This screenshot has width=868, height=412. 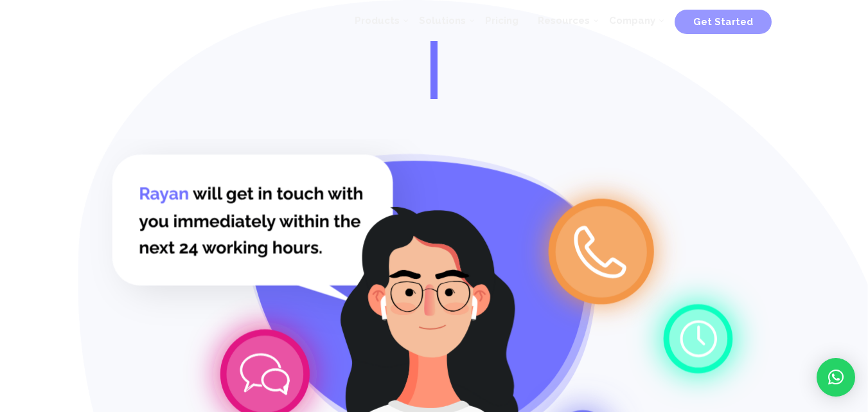 What do you see at coordinates (230, 248) in the screenshot?
I see `tspan: next 24 working hours.` at bounding box center [230, 248].